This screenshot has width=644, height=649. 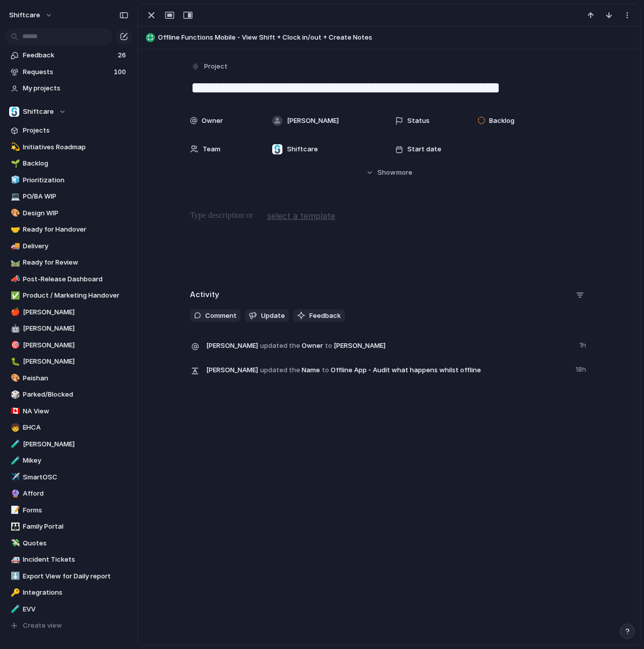 I want to click on span: select a template, so click(x=301, y=216).